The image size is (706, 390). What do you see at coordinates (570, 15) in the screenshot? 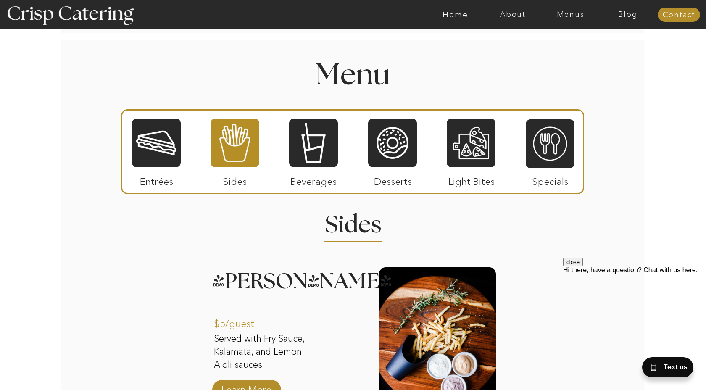
I see `nav: Menus` at bounding box center [570, 15].